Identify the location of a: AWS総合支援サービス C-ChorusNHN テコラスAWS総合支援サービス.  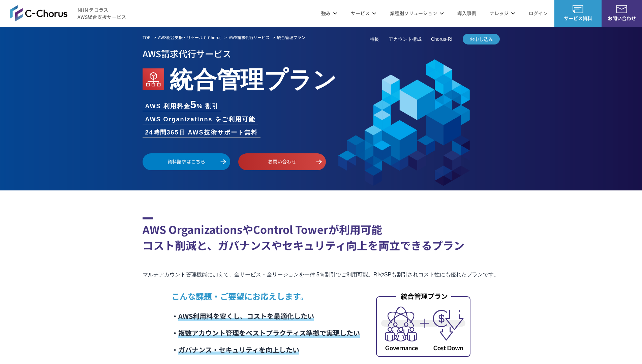
(68, 13).